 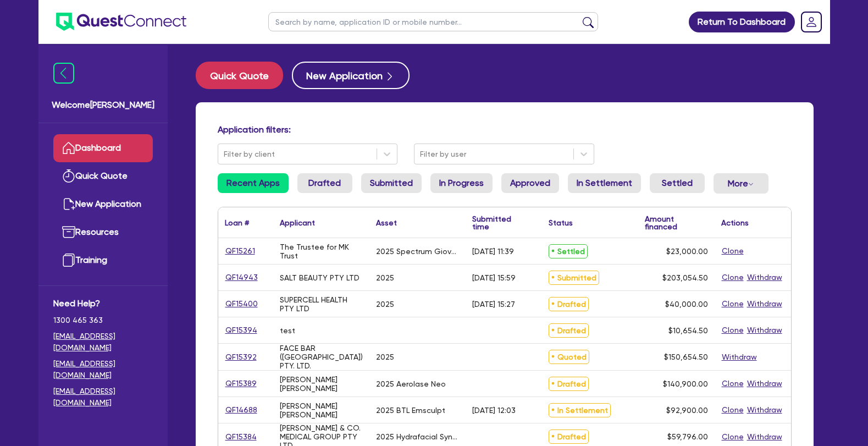 I want to click on a: QF15261, so click(x=240, y=251).